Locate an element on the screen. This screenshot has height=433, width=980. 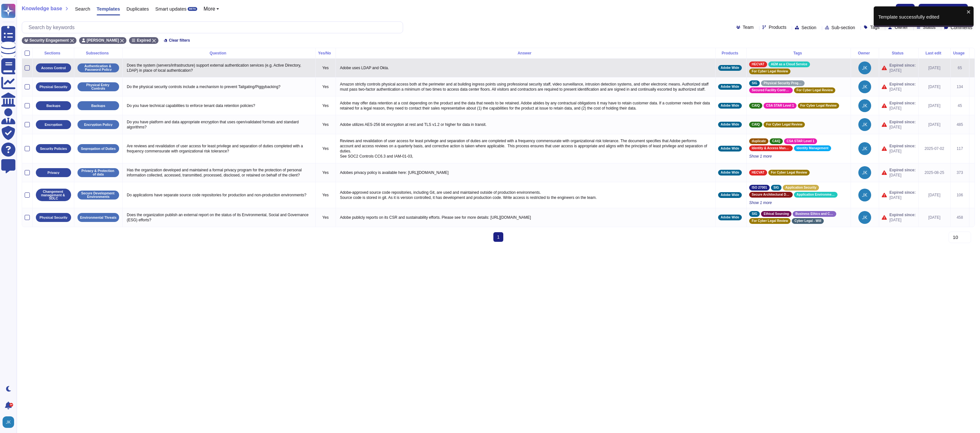
p: Privacy is located at coordinates (53, 173).